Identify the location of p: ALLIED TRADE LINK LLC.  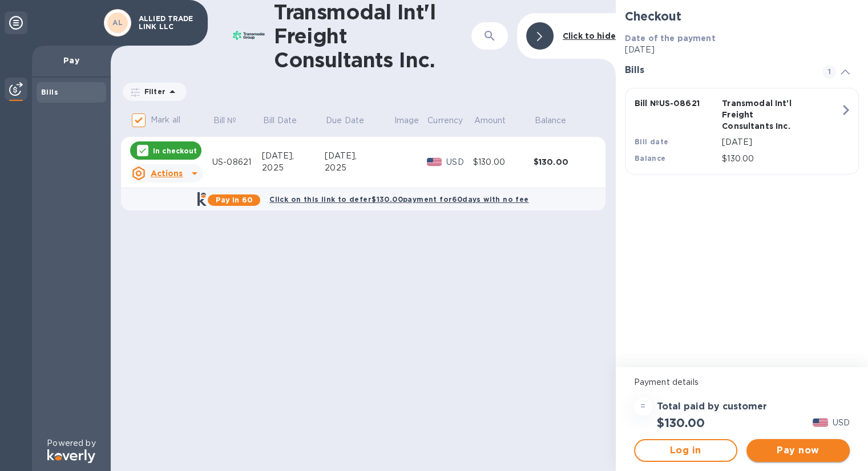
(167, 23).